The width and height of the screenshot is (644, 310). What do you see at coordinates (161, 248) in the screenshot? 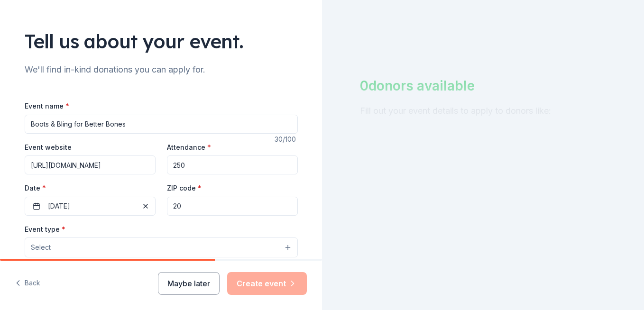
I see `button: Select` at bounding box center [161, 248].